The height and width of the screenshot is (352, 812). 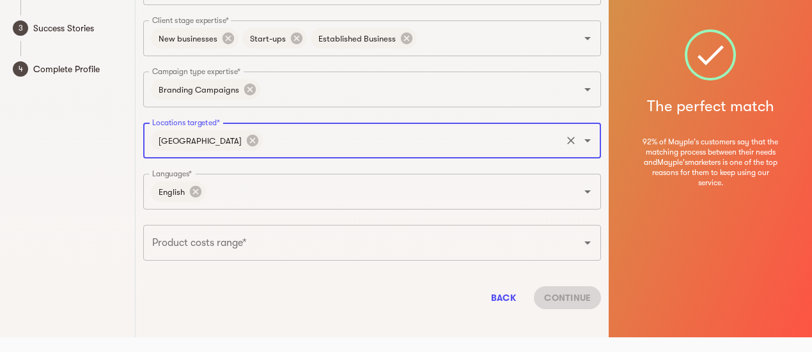 I want to click on text: 3, so click(x=20, y=28).